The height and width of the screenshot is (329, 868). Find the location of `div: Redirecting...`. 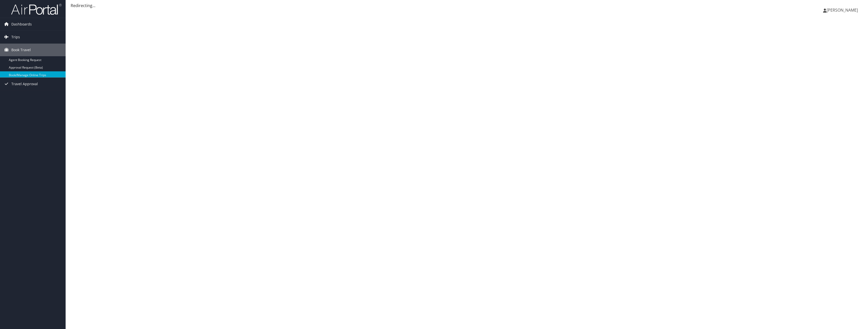

div: Redirecting... is located at coordinates (467, 5).